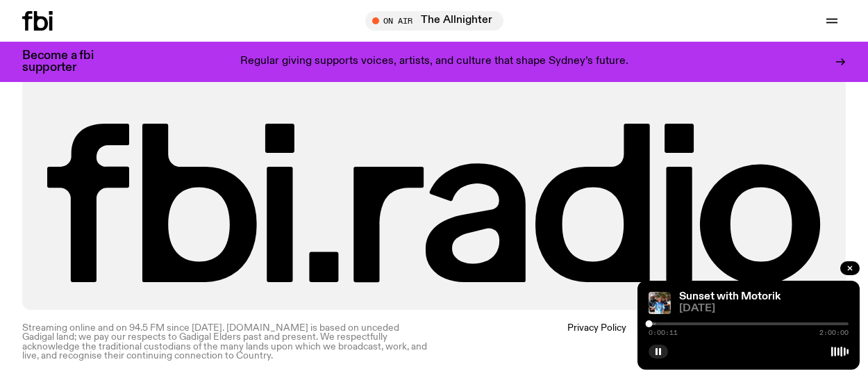  What do you see at coordinates (660, 303) in the screenshot?
I see `img: Andrew, Reenie, and Pat stand in a row, smiling at the camera, in dappled light with a vine leafe...` at bounding box center [660, 303].